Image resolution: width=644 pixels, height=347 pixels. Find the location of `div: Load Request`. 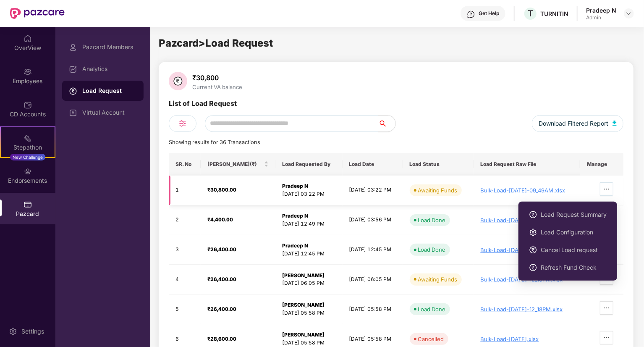

div: Load Request is located at coordinates (110, 91).